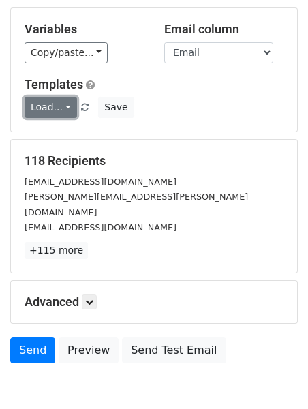  Describe the element at coordinates (274, 376) in the screenshot. I see `div: Chat Widget` at that location.